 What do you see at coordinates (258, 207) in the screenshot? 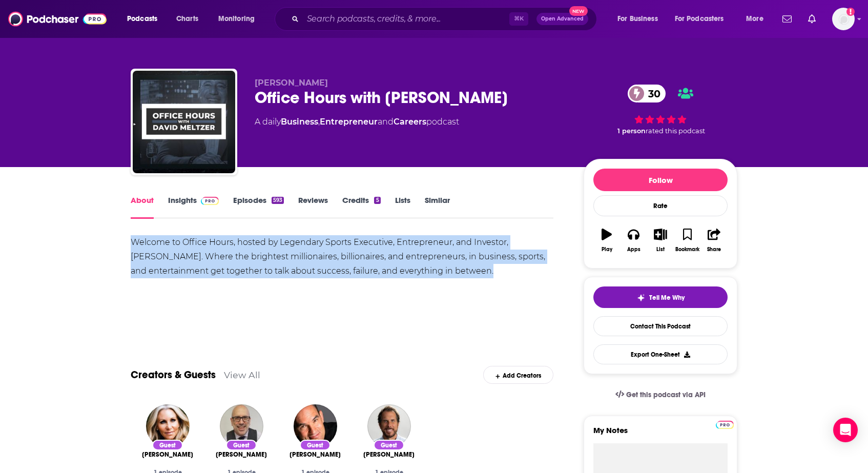
I see `a: Episodes593` at bounding box center [258, 207].